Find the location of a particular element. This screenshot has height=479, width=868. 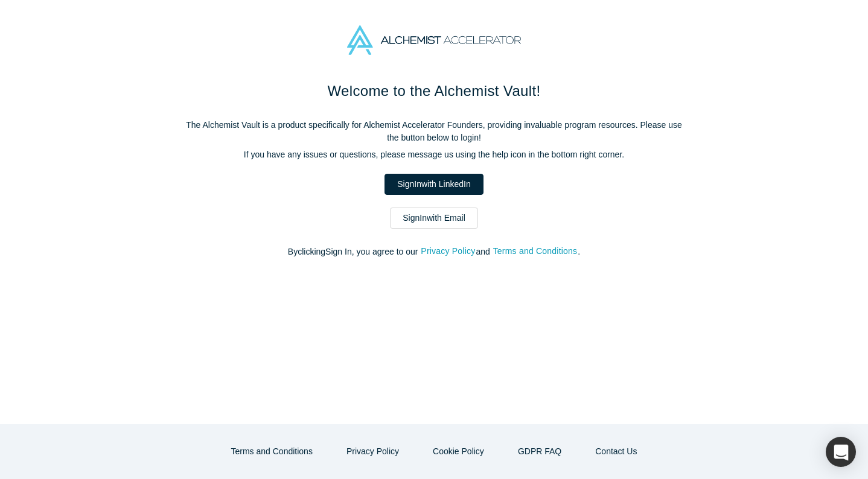

img: Alchemist Accelerator Logo is located at coordinates (434, 40).